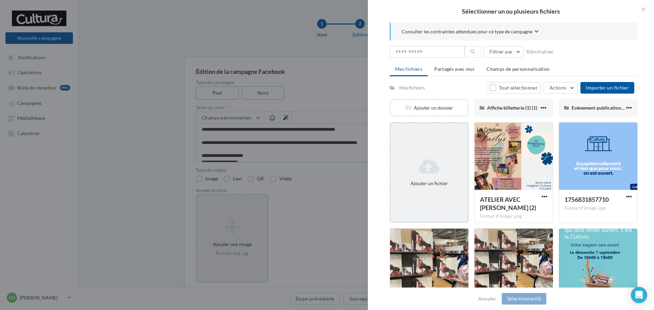 The image size is (654, 310). I want to click on div: Open Intercom Messenger, so click(639, 295).